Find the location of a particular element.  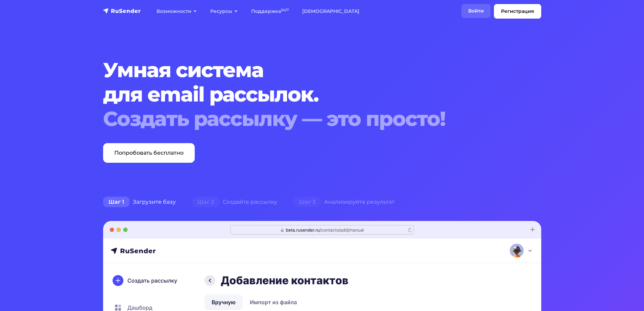

div: Анализируйте результат is located at coordinates (344, 202).